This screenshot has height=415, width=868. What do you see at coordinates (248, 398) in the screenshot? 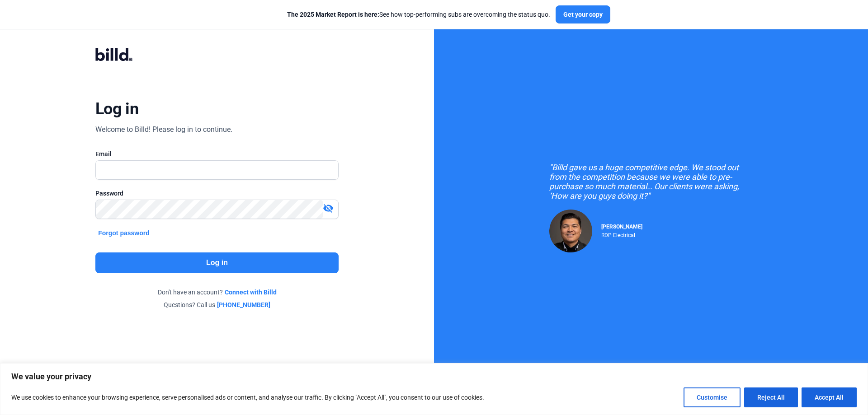
I see `p: We use cookies to enhance your browsing experience, serve personalised ads or content, and analys...` at bounding box center [248, 398].